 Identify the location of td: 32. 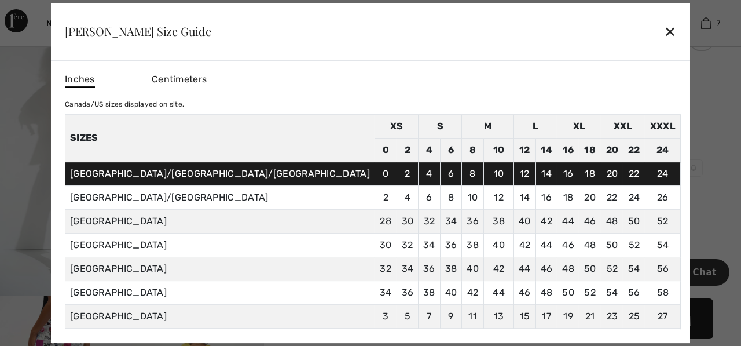
(408, 244).